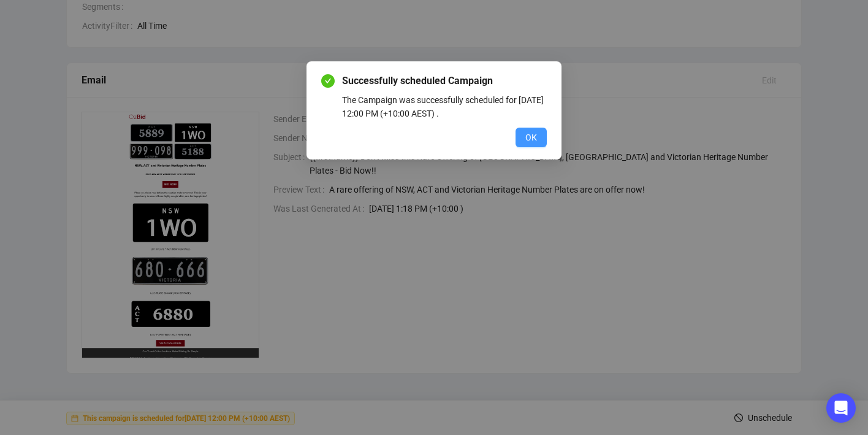 Image resolution: width=868 pixels, height=435 pixels. I want to click on span: OK, so click(531, 137).